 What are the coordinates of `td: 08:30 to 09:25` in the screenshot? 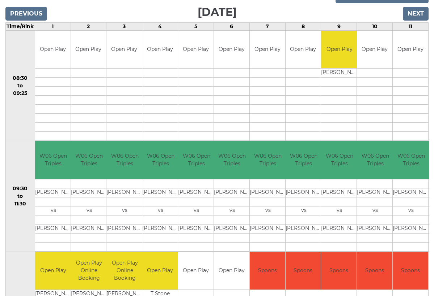 It's located at (20, 86).